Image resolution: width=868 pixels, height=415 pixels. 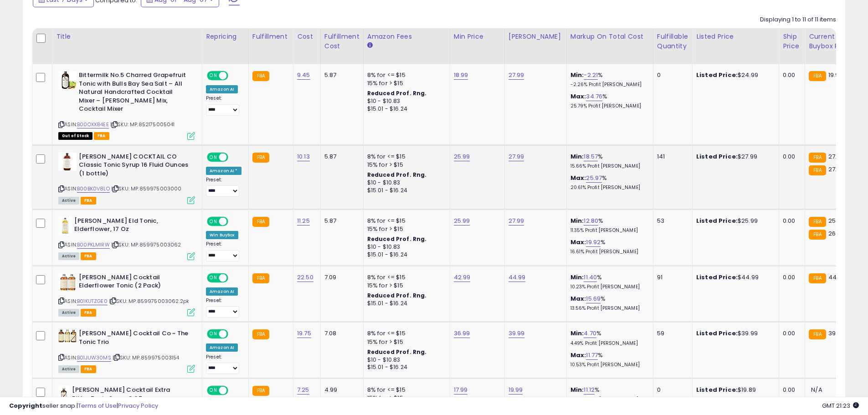 What do you see at coordinates (734, 157) in the screenshot?
I see `div: $27.99` at bounding box center [734, 157].